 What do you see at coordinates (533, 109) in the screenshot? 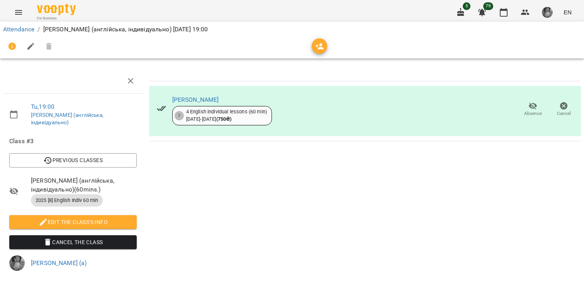
I see `button: Absence` at bounding box center [533, 109].